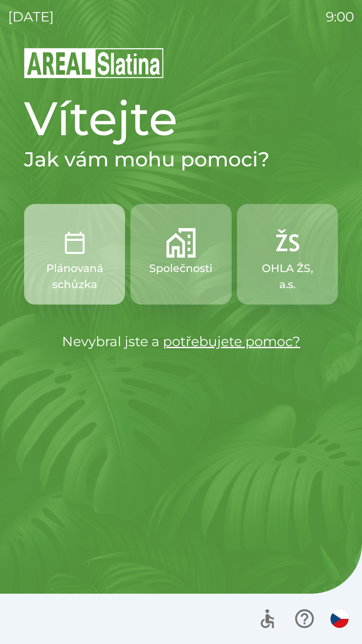  Describe the element at coordinates (287, 254) in the screenshot. I see `button: OHLA ŽS, a.s.` at that location.